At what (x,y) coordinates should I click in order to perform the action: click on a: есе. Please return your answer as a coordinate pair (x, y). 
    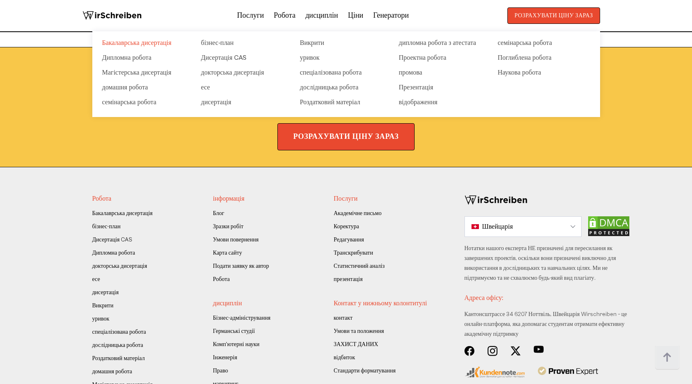
    Looking at the image, I should click on (242, 87).